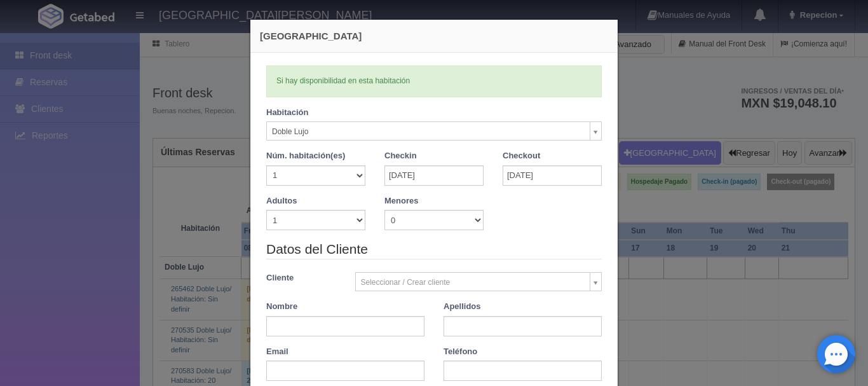  Describe the element at coordinates (287, 113) in the screenshot. I see `label: Habitación` at that location.